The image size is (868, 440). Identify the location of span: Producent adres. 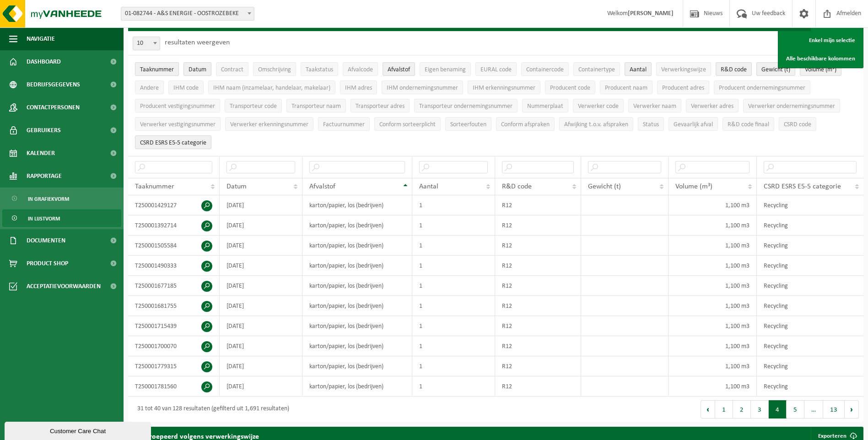
(683, 88).